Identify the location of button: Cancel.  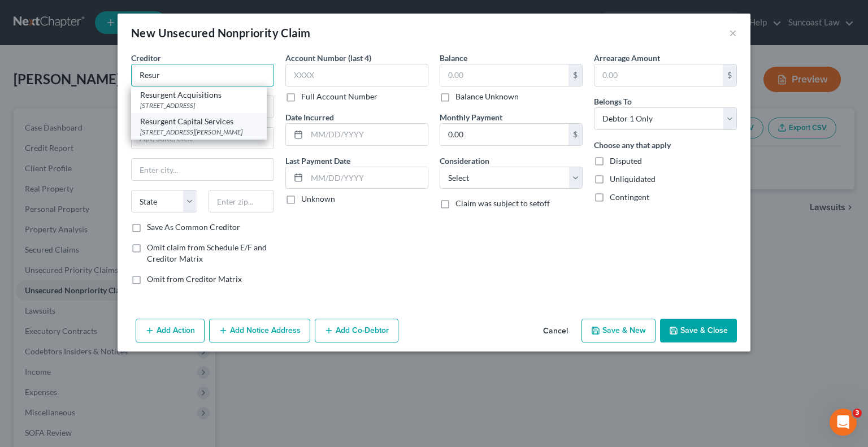
(556, 331).